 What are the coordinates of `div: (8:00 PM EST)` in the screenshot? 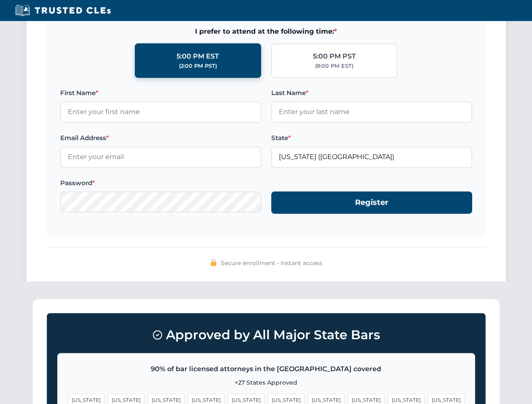 It's located at (334, 66).